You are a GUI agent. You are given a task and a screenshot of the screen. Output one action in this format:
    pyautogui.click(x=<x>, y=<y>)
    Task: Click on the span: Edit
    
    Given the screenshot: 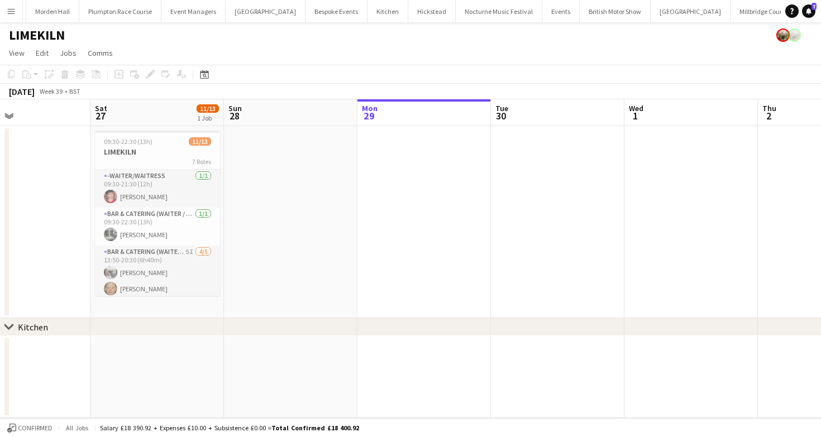 What is the action you would take?
    pyautogui.click(x=42, y=53)
    